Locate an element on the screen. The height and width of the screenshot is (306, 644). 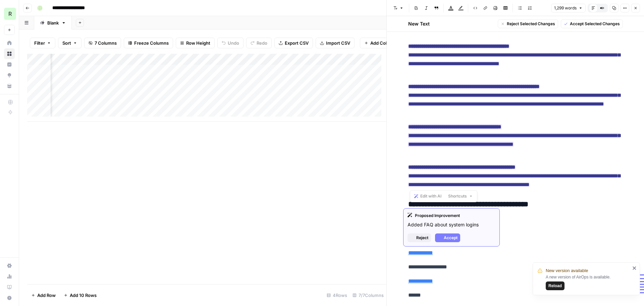
div: Blank is located at coordinates (53, 23).